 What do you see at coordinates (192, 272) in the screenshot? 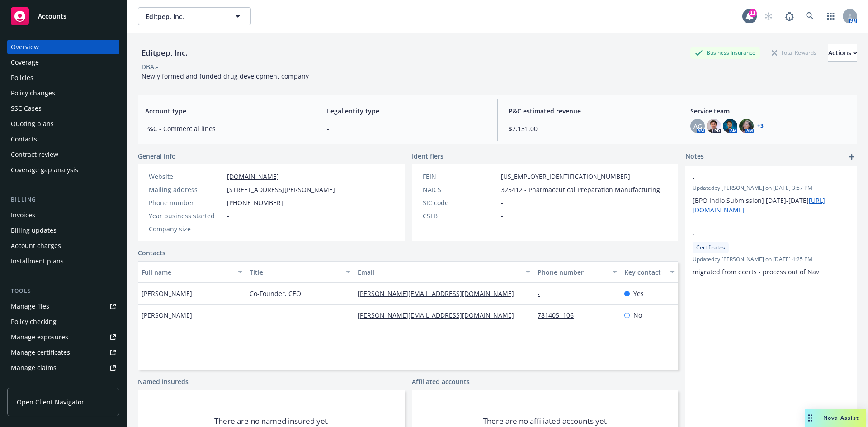
I see `button: Full name` at bounding box center [192, 272].